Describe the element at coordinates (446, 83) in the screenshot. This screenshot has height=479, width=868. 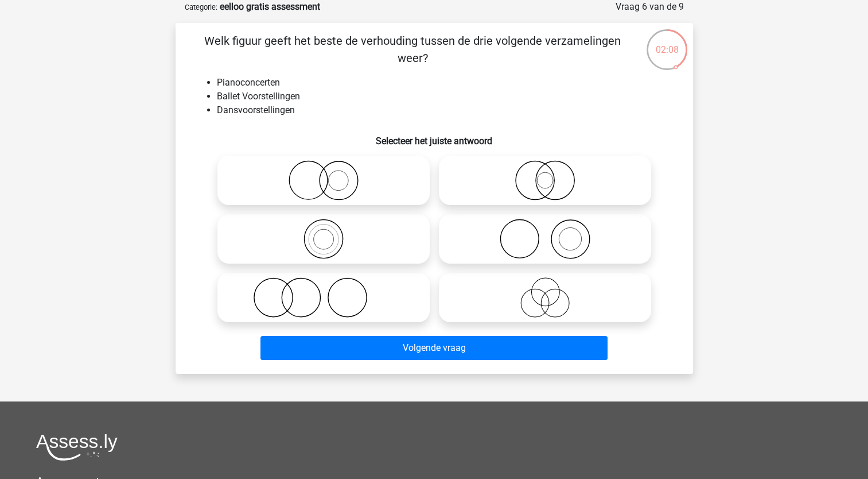
I see `li: Pianoconcerten` at that location.